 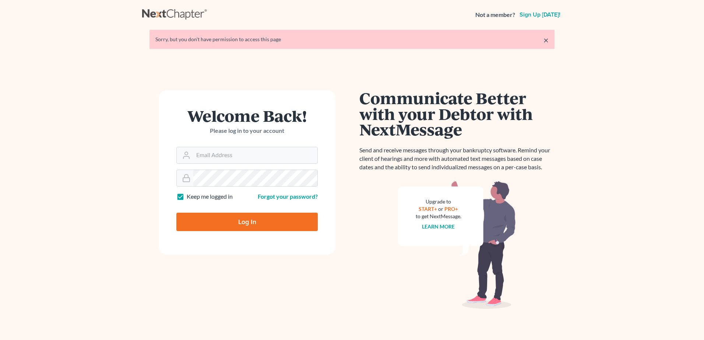 I want to click on a: PRO+, so click(x=452, y=209).